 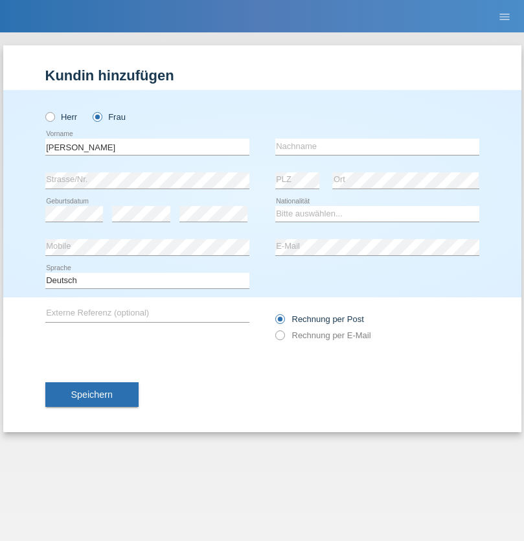 I want to click on span: Speichern, so click(x=92, y=395).